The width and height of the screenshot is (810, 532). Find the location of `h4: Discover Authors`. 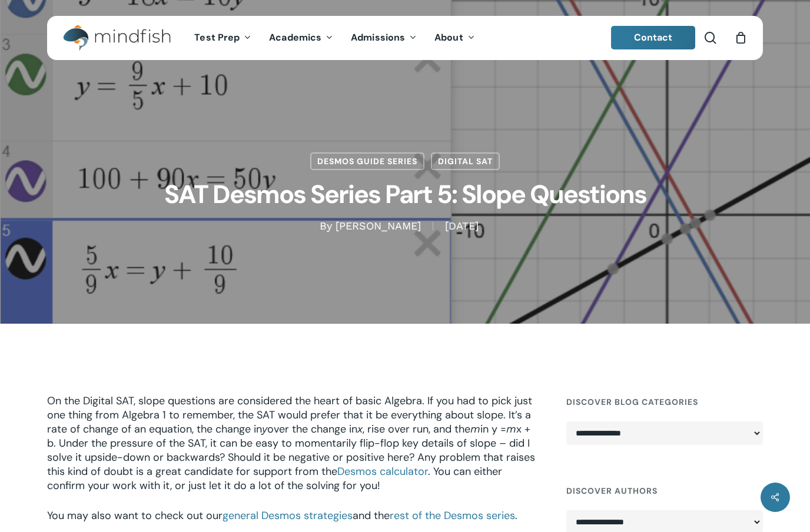

h4: Discover Authors is located at coordinates (664, 491).